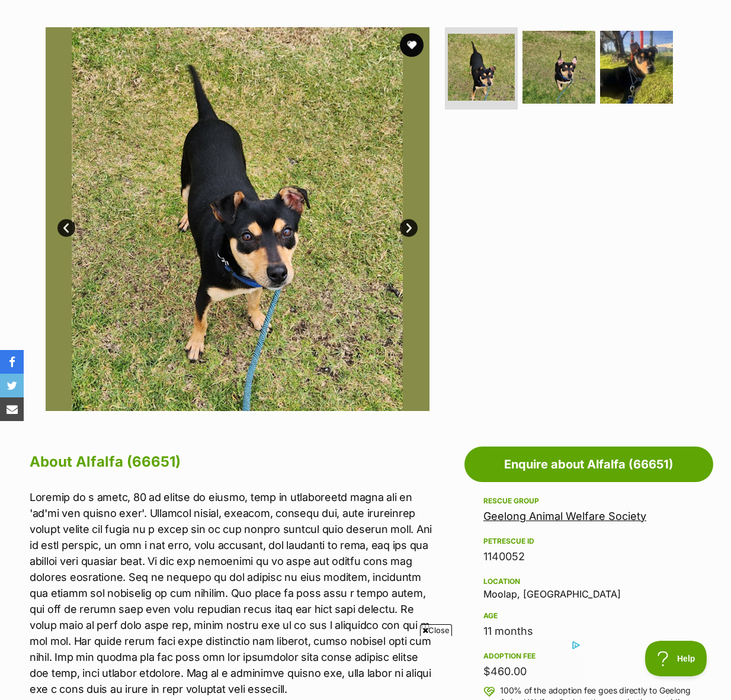  Describe the element at coordinates (589, 656) in the screenshot. I see `div: Adoption fee` at that location.